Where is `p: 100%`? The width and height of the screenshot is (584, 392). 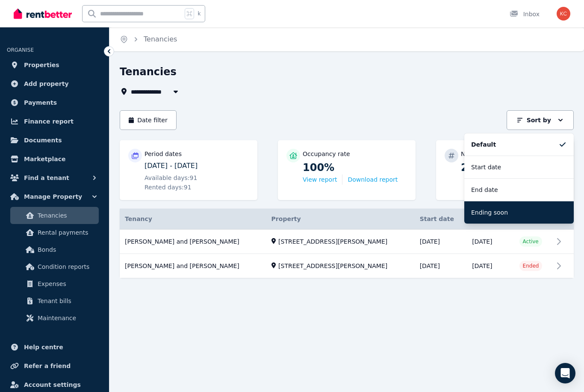
p: 100% is located at coordinates (355, 167).